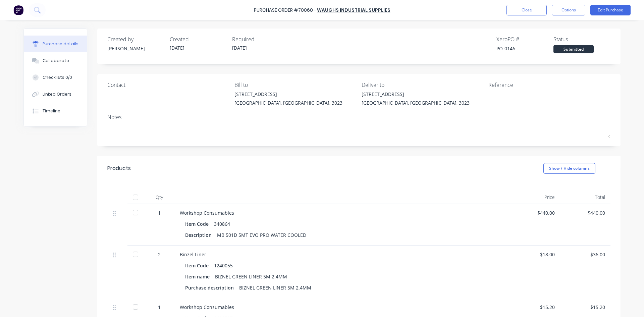  I want to click on button: Purchase details, so click(55, 44).